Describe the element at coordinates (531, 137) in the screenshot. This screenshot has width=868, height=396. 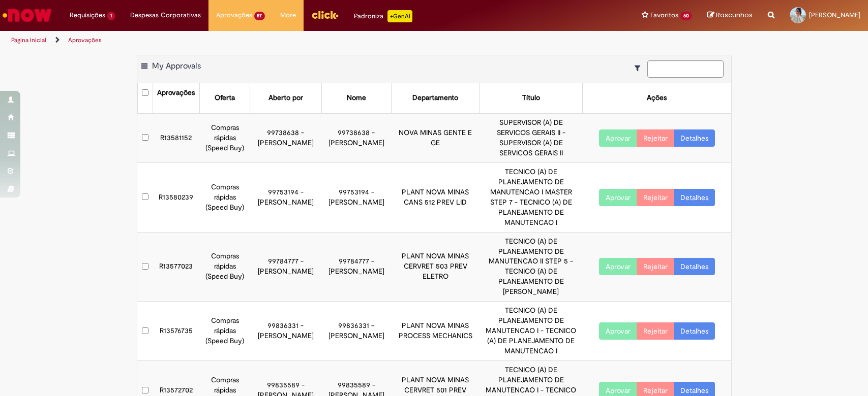
I see `td: SUPERVISOR (A) DE SERVICOS GERAIS II - SUPERVISOR (A) DE SERVICOS GERAIS II` at that location.